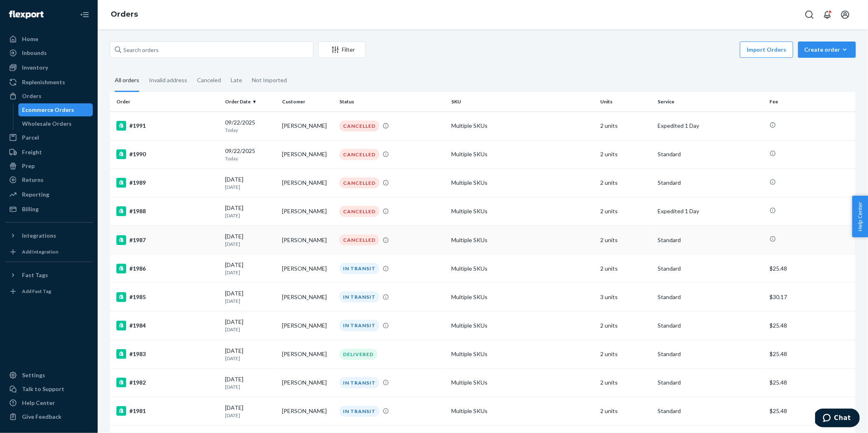  What do you see at coordinates (270, 80) in the screenshot?
I see `div: Not Imported` at bounding box center [270, 80].